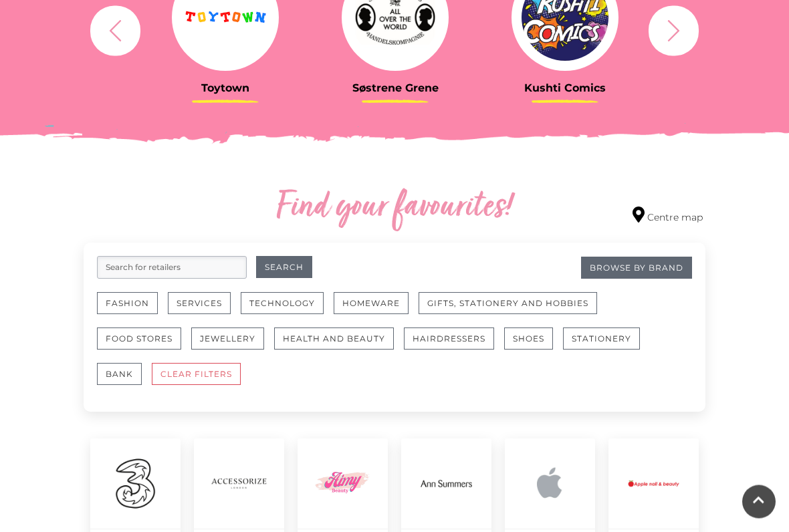  Describe the element at coordinates (287, 310) in the screenshot. I see `a: Technology` at that location.